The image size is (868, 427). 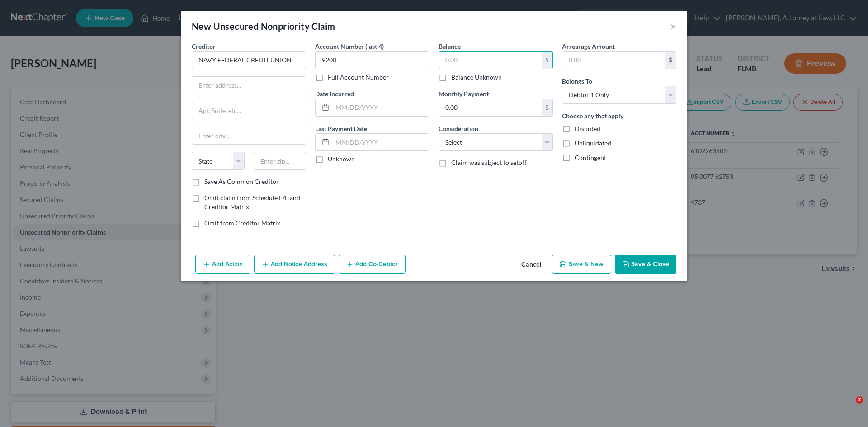 I want to click on label: Date Incurred, so click(x=335, y=94).